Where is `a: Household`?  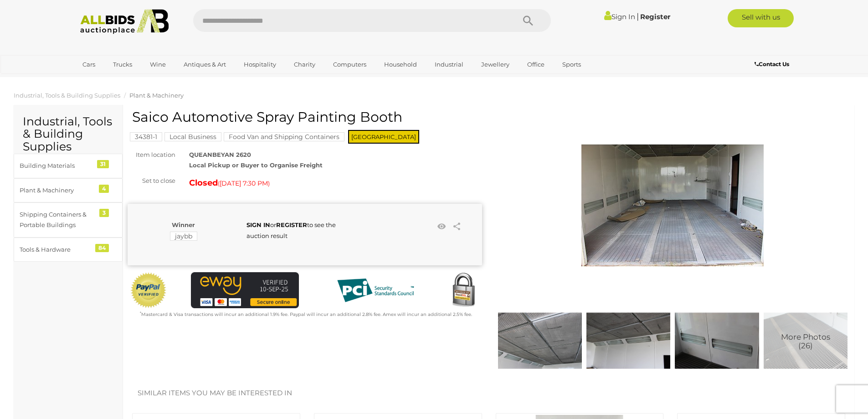 a: Household is located at coordinates (401, 64).